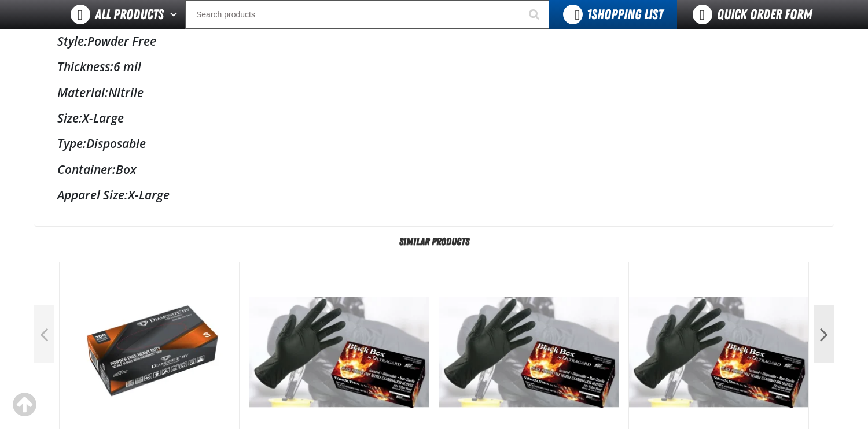 This screenshot has height=429, width=868. I want to click on label: Type:, so click(72, 144).